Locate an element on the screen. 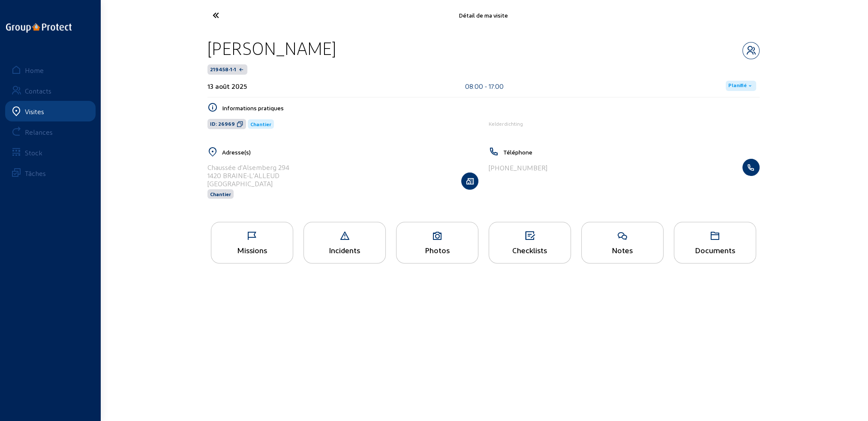 Image resolution: width=868 pixels, height=421 pixels. div: Missions is located at coordinates (252, 250).